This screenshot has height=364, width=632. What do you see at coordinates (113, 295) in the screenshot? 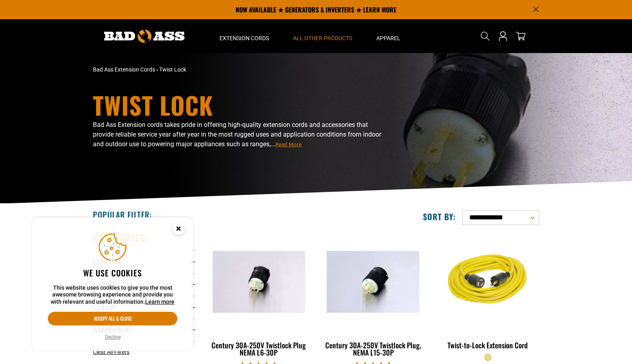
I see `p: This website uses cookies to give you the most awesome browsing experience and provide you with r...` at bounding box center [113, 295].